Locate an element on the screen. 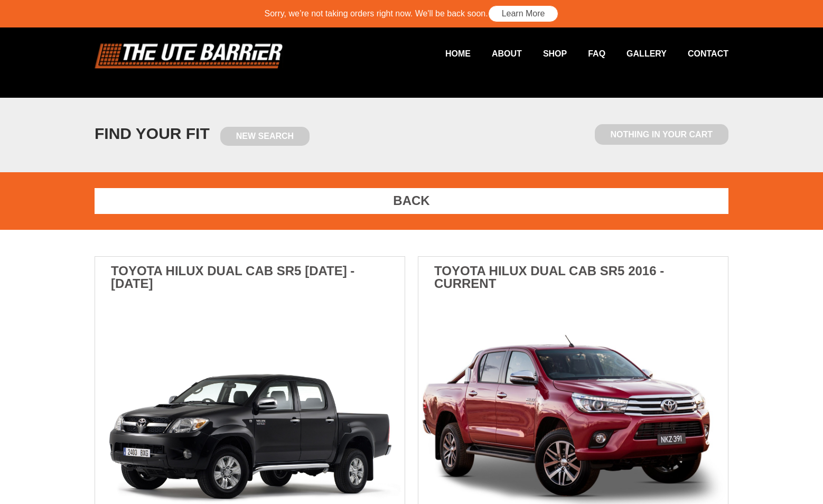  a: About is located at coordinates (496, 54).